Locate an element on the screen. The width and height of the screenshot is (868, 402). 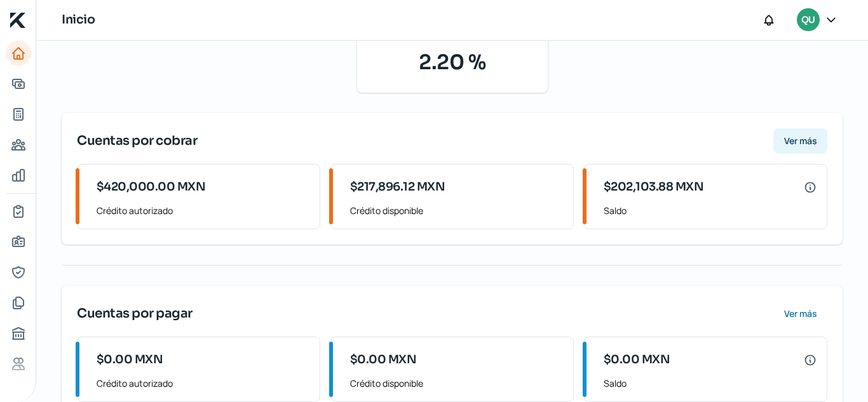
span: $420,000.00 MXN is located at coordinates (151, 187).